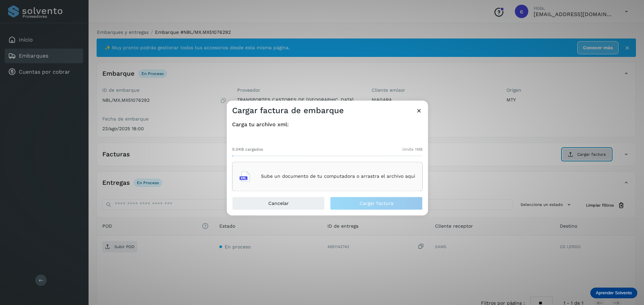 Image resolution: width=644 pixels, height=305 pixels. I want to click on div: Aprender Solvento, so click(614, 293).